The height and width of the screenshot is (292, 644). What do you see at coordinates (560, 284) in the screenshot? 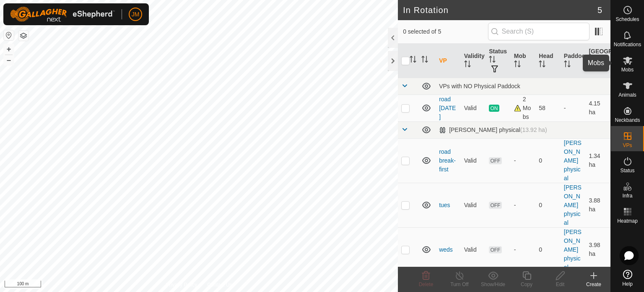
I see `div: Edit` at bounding box center [560, 284].